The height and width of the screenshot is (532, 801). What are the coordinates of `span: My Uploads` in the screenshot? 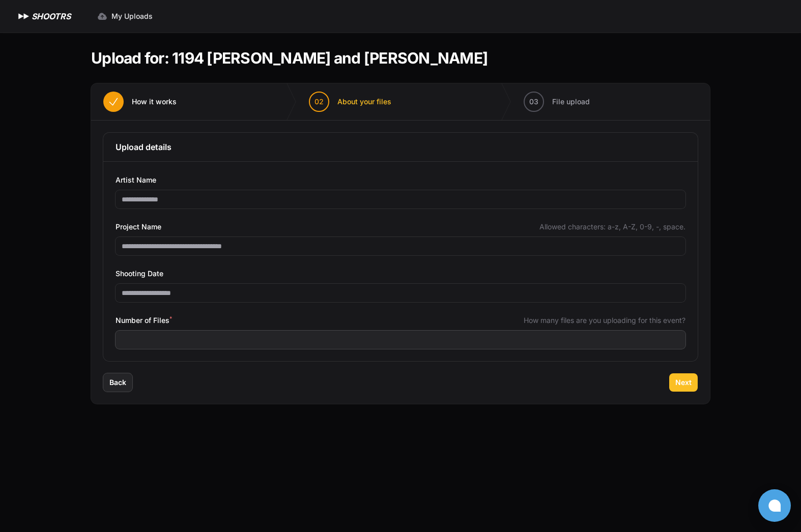 It's located at (132, 16).